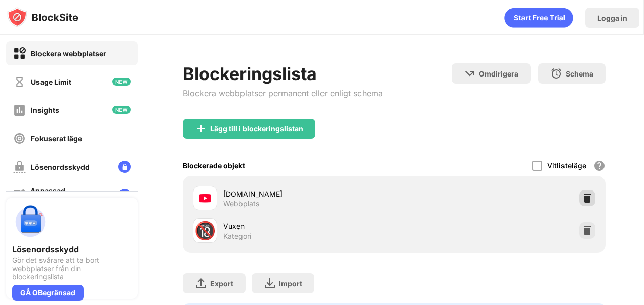  I want to click on div: Kategori, so click(237, 236).